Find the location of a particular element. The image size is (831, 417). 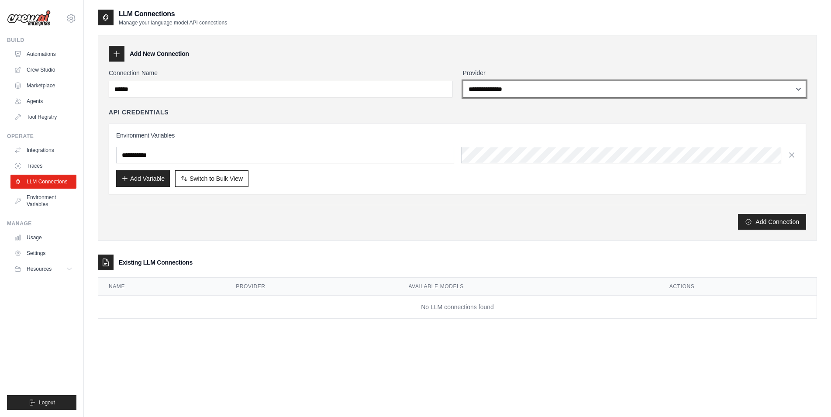

button: Add Connection is located at coordinates (772, 222).